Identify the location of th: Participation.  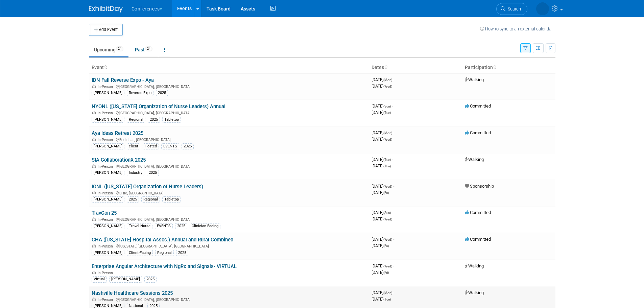
(509, 68).